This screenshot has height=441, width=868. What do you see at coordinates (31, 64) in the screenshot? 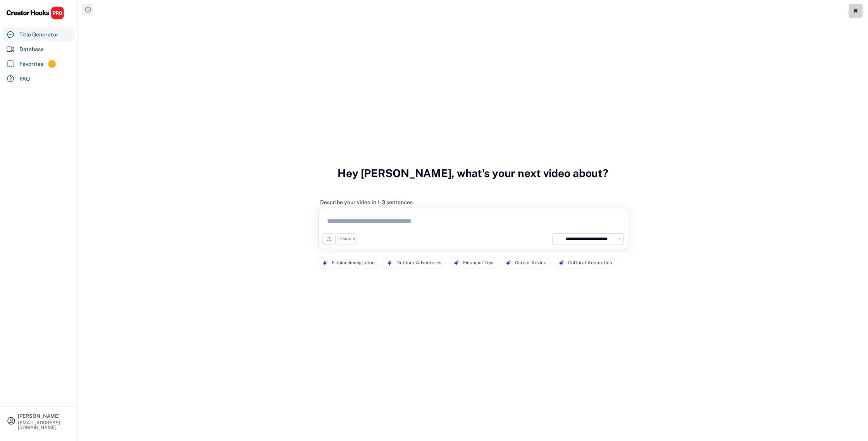
I see `div: Favorites` at bounding box center [31, 64].